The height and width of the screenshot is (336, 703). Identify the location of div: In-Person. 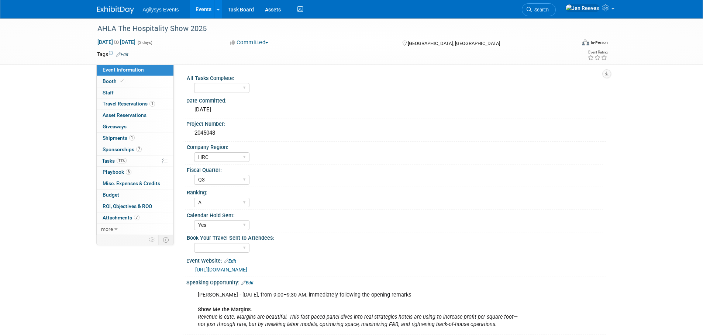
(599, 42).